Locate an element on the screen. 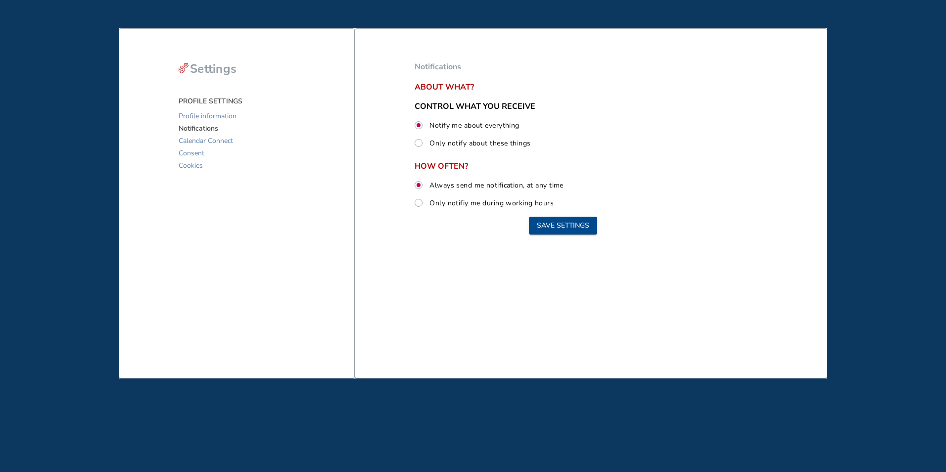  span: Profile information is located at coordinates (207, 116).